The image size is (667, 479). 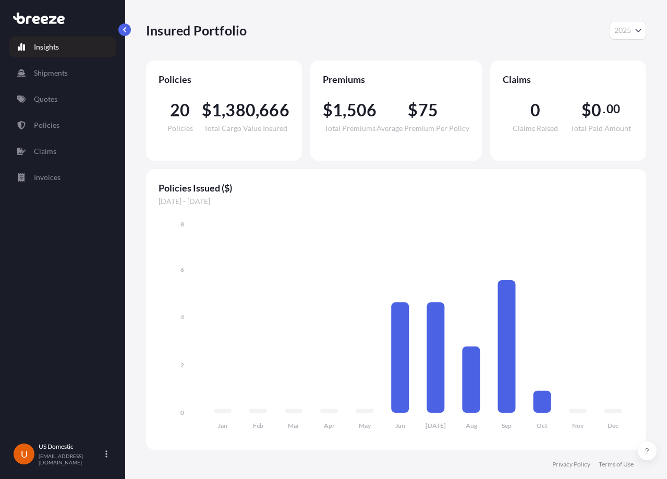 I want to click on tspan: 8, so click(x=182, y=224).